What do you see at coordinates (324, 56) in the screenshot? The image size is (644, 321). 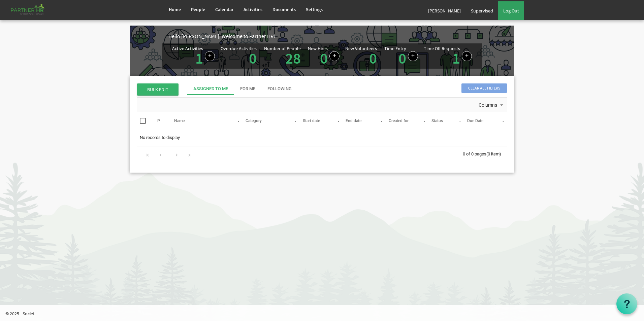 I see `div: People hired in the last 7 days` at bounding box center [324, 56].